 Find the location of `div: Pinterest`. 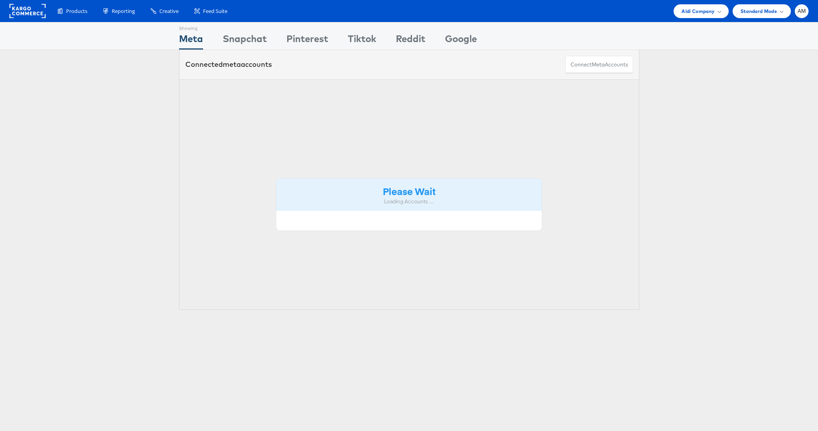

div: Pinterest is located at coordinates (307, 41).